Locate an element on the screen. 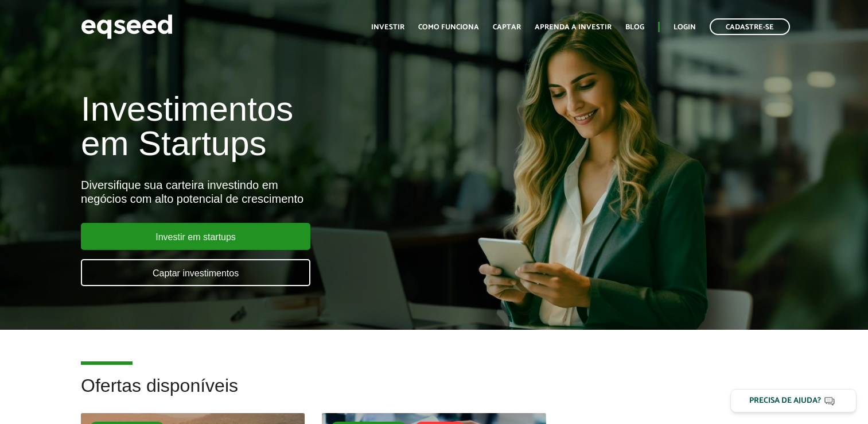 The width and height of the screenshot is (868, 424). h1: Investimentos em Startups is located at coordinates (289, 126).